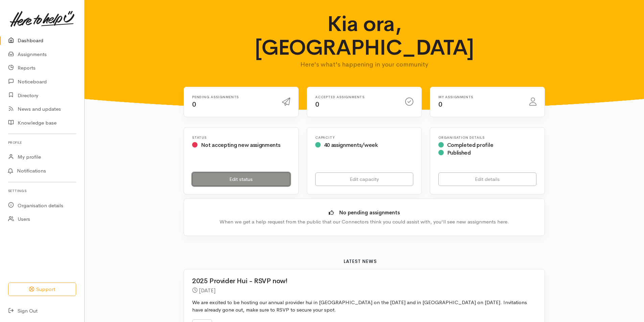 The width and height of the screenshot is (644, 322). I want to click on div: When we get a help request from the public that our Connectors think you could assist with, you'l..., so click(364, 222).